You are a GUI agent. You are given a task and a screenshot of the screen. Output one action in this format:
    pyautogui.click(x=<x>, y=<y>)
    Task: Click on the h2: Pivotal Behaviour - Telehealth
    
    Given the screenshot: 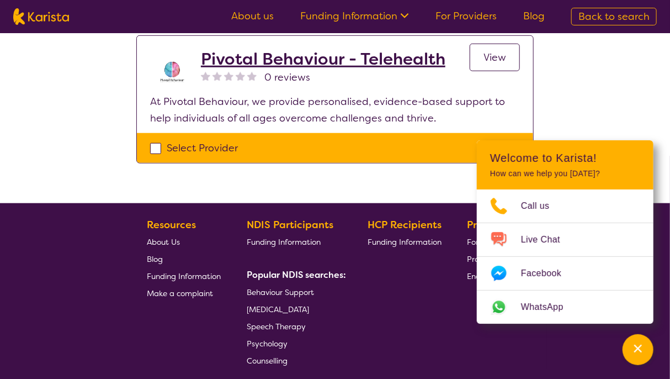 What is the action you would take?
    pyautogui.click(x=323, y=59)
    